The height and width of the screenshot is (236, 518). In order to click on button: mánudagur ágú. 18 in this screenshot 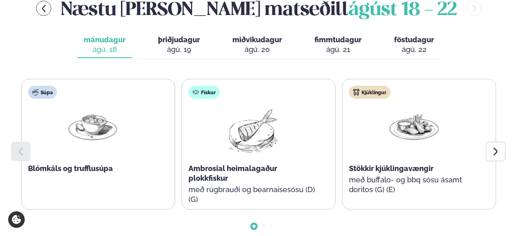, I will do `click(104, 45)`.